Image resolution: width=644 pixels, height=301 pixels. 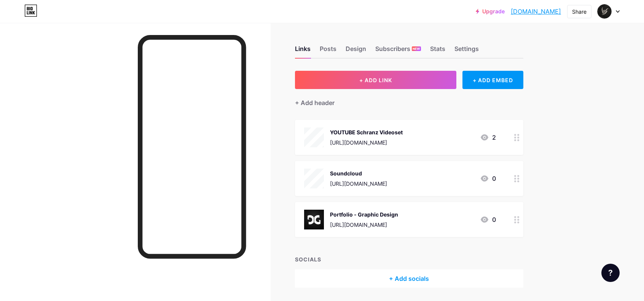 I want to click on img: dangar, so click(x=604, y=11).